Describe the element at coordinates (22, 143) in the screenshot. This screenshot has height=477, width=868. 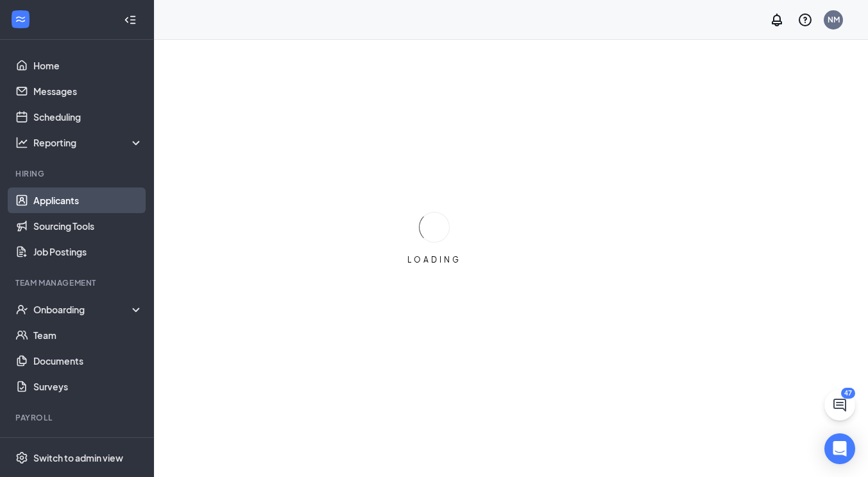
I see `svg: Analysis` at that location.